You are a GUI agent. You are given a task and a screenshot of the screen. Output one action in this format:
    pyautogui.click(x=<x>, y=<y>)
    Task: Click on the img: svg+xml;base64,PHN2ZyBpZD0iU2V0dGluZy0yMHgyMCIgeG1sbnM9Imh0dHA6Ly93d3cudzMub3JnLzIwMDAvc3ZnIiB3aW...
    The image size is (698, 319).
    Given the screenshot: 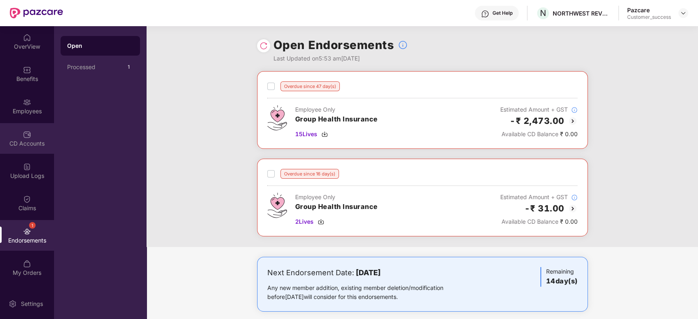 What is the action you would take?
    pyautogui.click(x=13, y=304)
    